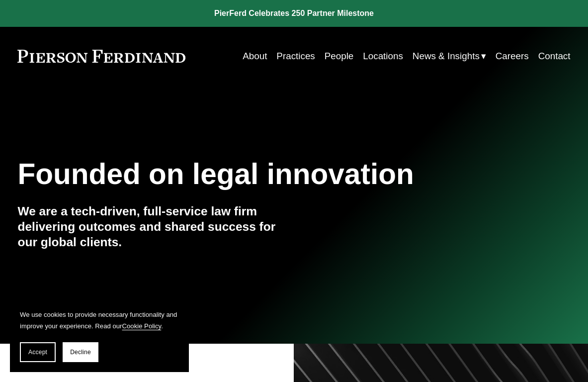 This screenshot has height=382, width=588. What do you see at coordinates (141, 326) in the screenshot?
I see `a: Cookie Policy` at bounding box center [141, 326].